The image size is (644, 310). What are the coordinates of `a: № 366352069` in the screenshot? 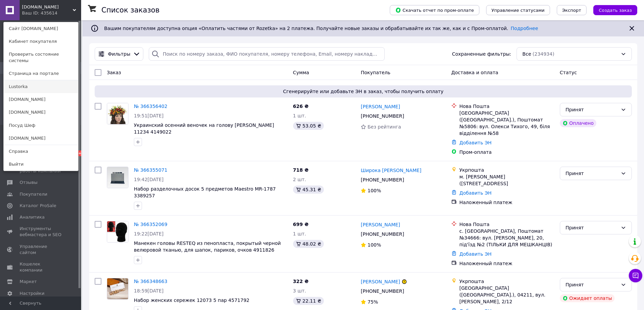 It's located at (150, 224).